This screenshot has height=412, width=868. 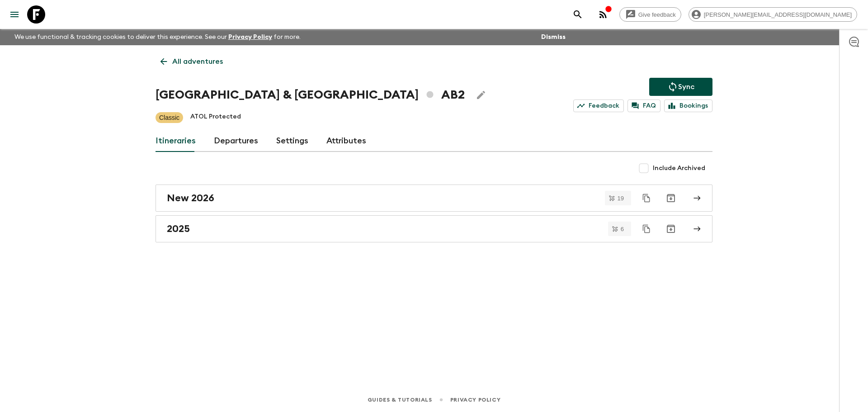 What do you see at coordinates (434, 198) in the screenshot?
I see `a: New 2026` at bounding box center [434, 198].